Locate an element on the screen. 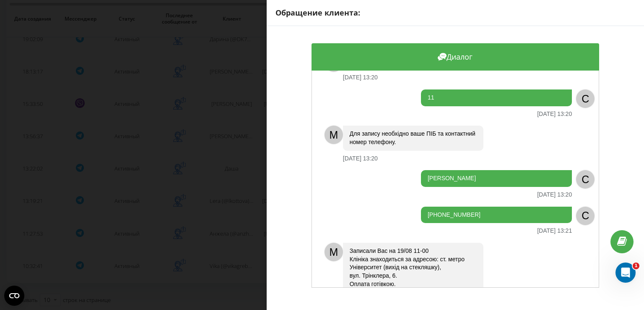 This screenshot has height=310, width=644. div: Записали Вас на 19/08 11-00 Клініка знаходиться за адресою: ст. метро Університет (вихід на стекл... is located at coordinates (413, 272).